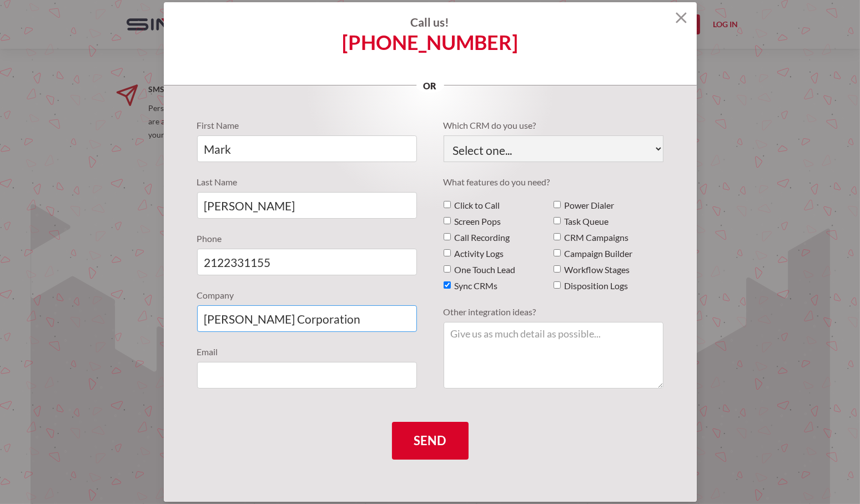 The height and width of the screenshot is (504, 860). I want to click on p: or, so click(430, 86).